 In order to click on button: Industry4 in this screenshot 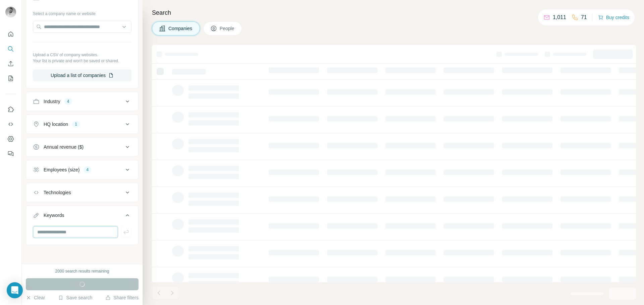, I will do `click(82, 102)`.